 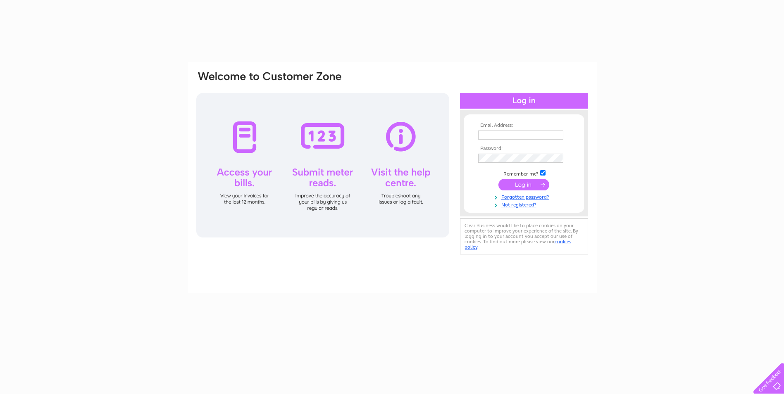 I want to click on td: Remember me?, so click(x=524, y=173).